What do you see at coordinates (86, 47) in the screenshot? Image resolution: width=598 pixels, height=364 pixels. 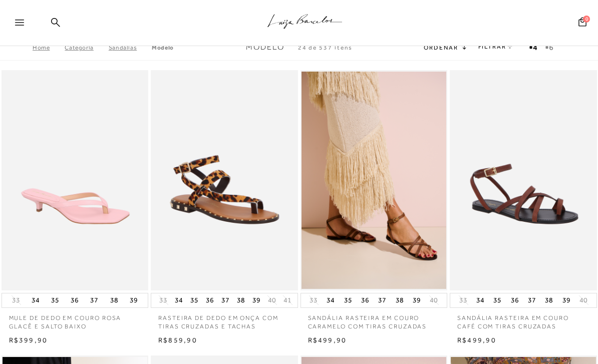 I see `a: Categoria` at bounding box center [86, 47].